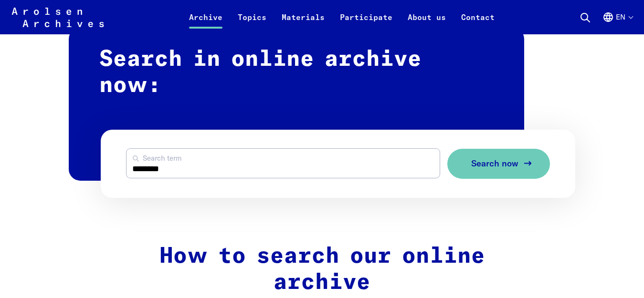 This screenshot has height=298, width=644. I want to click on h2: How to search our online archive, so click(322, 270).